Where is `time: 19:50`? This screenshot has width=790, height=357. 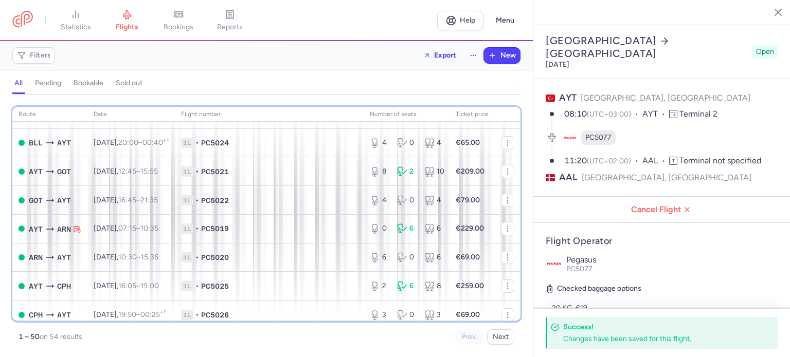
time: 19:50 is located at coordinates (127, 315).